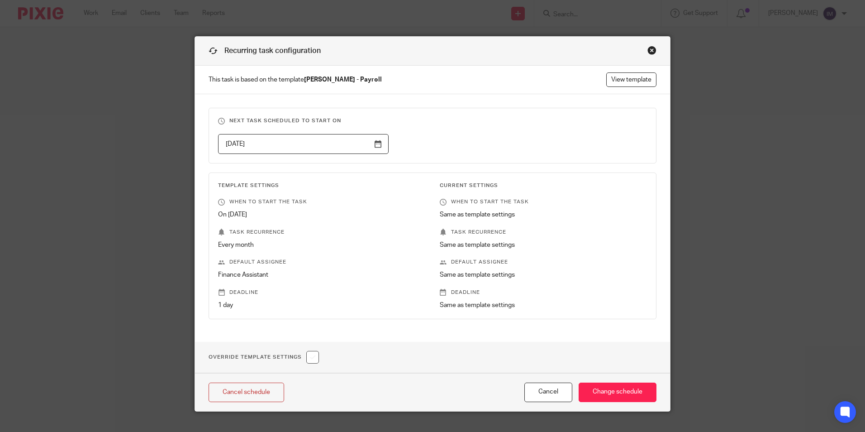 Image resolution: width=865 pixels, height=432 pixels. What do you see at coordinates (618, 392) in the screenshot?
I see `input: Change schedule` at bounding box center [618, 392].